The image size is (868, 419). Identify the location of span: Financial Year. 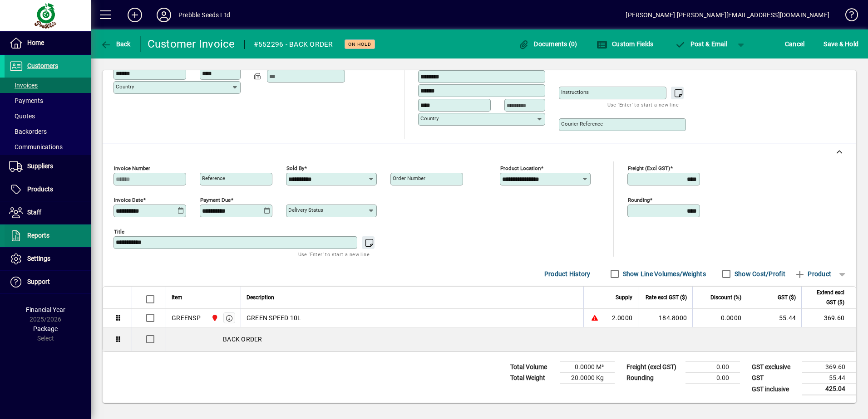
(45, 310).